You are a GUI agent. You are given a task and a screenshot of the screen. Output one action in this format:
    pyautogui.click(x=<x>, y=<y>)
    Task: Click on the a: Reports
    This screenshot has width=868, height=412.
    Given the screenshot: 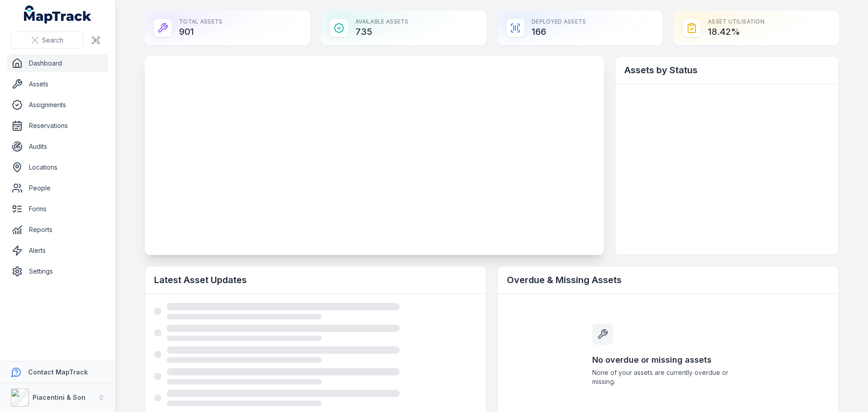 What is the action you would take?
    pyautogui.click(x=57, y=230)
    